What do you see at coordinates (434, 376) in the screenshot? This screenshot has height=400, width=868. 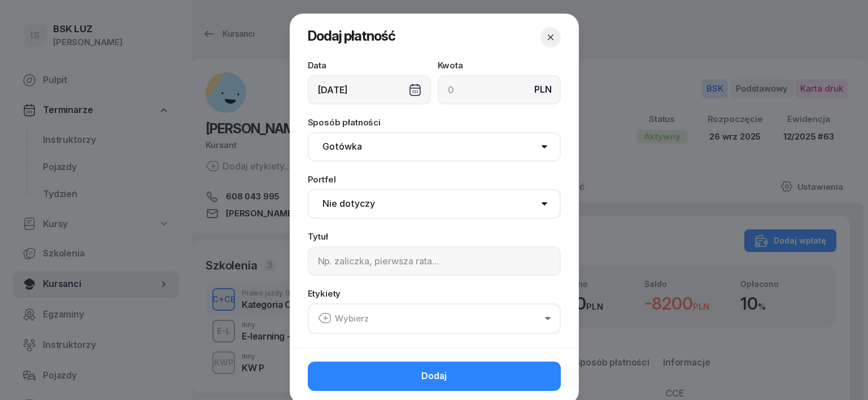 I see `button: Dodaj` at bounding box center [434, 376].